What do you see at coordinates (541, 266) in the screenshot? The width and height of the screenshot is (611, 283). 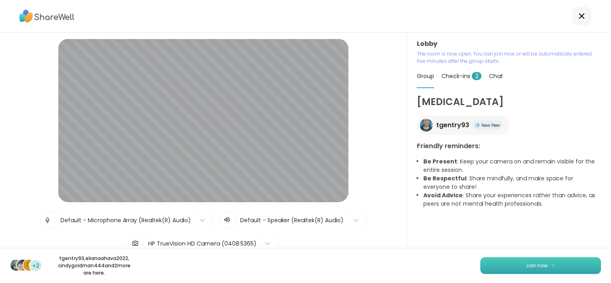 I see `button: Join now` at bounding box center [541, 266].